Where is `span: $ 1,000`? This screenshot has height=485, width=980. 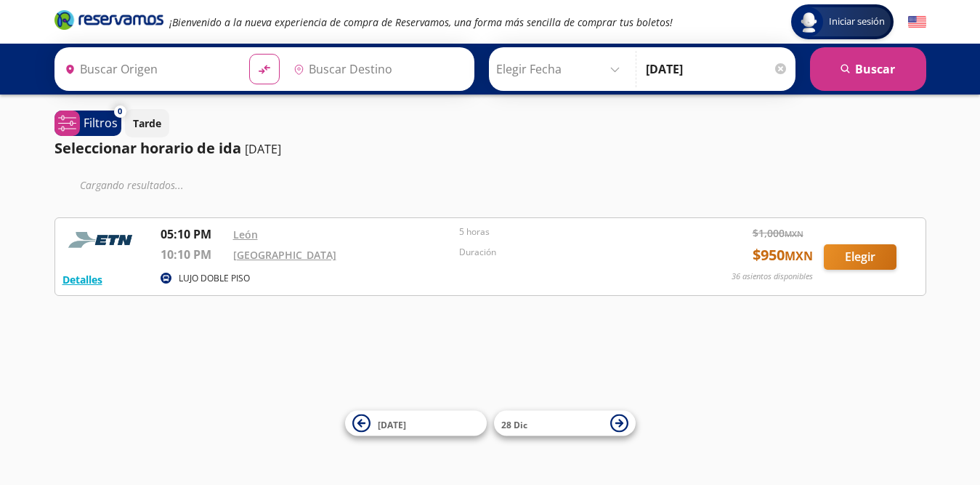
span: $ 1,000 is located at coordinates (778, 232).